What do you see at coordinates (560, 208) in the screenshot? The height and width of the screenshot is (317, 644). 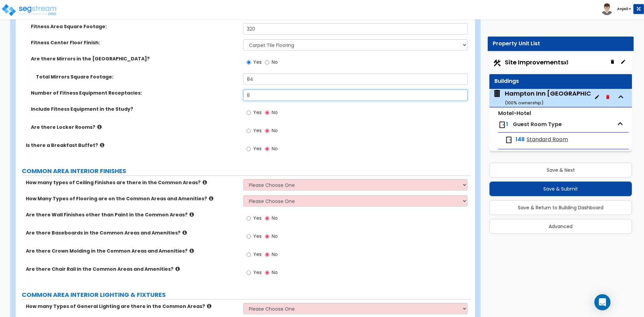 I see `button: Save & Return to Building Dashboard` at bounding box center [560, 208].